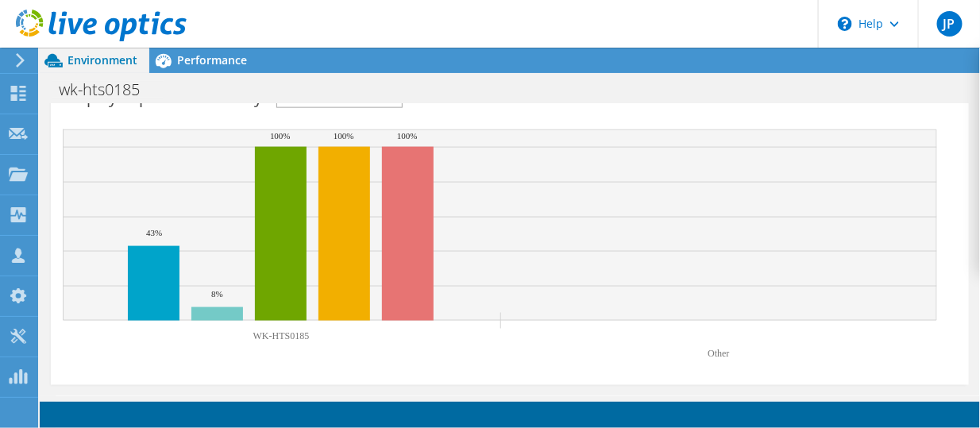 Image resolution: width=980 pixels, height=428 pixels. I want to click on h1: wk-hts0185, so click(108, 90).